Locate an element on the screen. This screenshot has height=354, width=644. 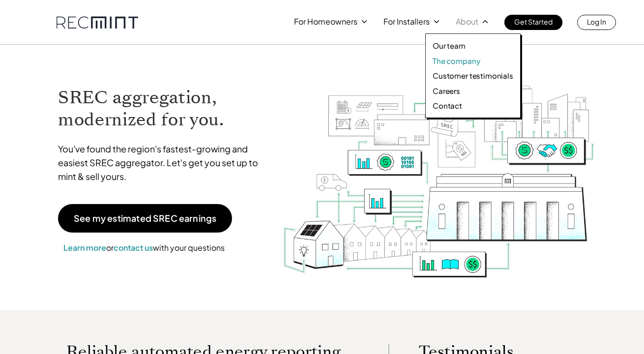
p: Customer testimonials is located at coordinates (472, 75).